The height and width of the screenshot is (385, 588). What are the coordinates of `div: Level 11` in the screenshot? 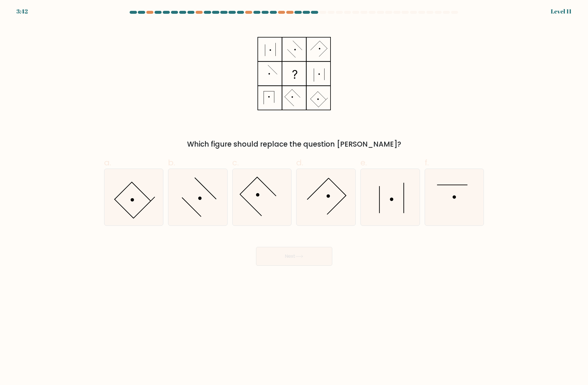 It's located at (561, 11).